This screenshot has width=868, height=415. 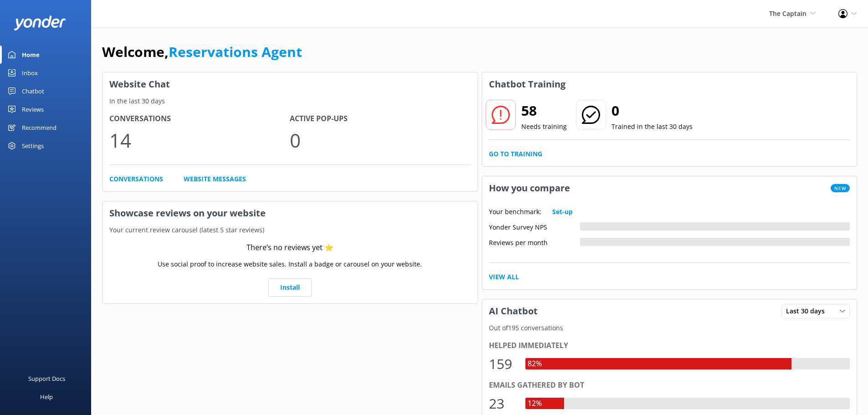 I want to click on div: Helped immediately, so click(x=670, y=346).